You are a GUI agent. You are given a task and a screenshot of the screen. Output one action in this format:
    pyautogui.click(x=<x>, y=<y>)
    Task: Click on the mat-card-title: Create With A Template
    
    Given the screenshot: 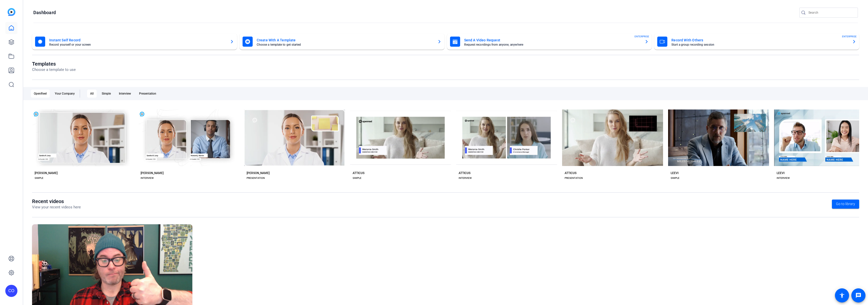 What is the action you would take?
    pyautogui.click(x=345, y=40)
    